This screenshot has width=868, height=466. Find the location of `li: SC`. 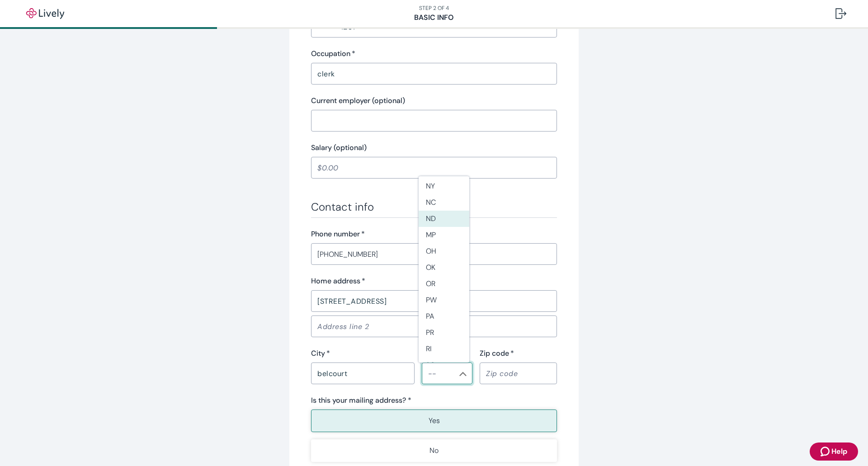

li: SC is located at coordinates (444, 365).